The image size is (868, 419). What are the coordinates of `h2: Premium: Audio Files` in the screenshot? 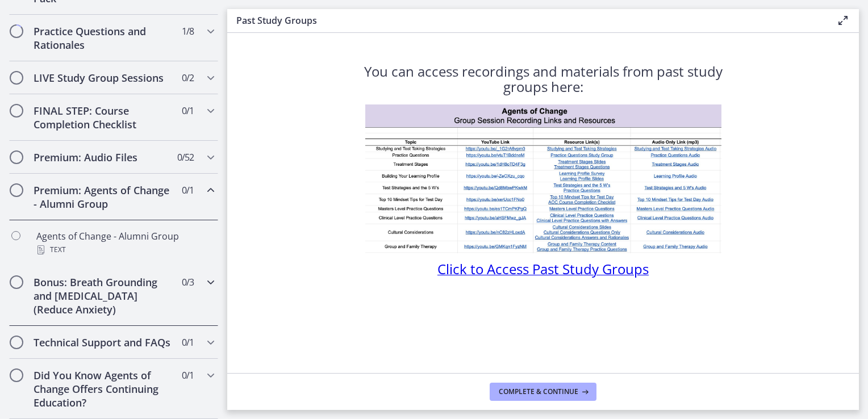 It's located at (103, 158).